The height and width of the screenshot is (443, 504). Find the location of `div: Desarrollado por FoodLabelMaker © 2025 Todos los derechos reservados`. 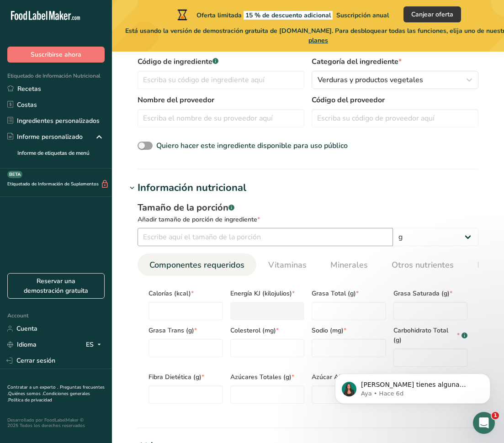

div: Desarrollado por FoodLabelMaker © 2025 Todos los derechos reservados is located at coordinates (56, 423).